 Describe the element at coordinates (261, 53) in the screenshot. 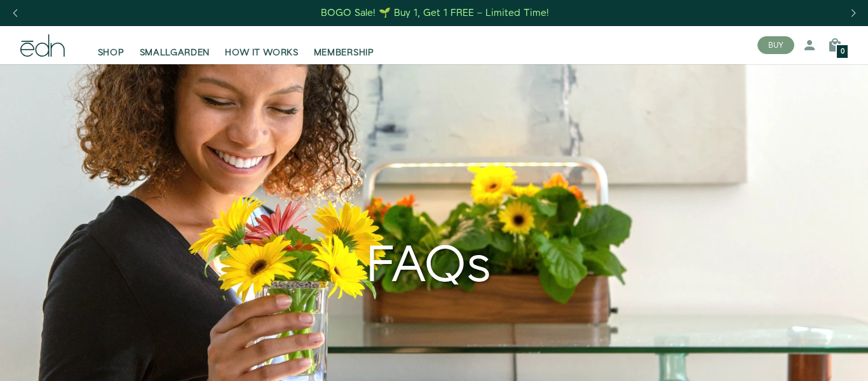

I see `span: HOW IT WORKS` at that location.